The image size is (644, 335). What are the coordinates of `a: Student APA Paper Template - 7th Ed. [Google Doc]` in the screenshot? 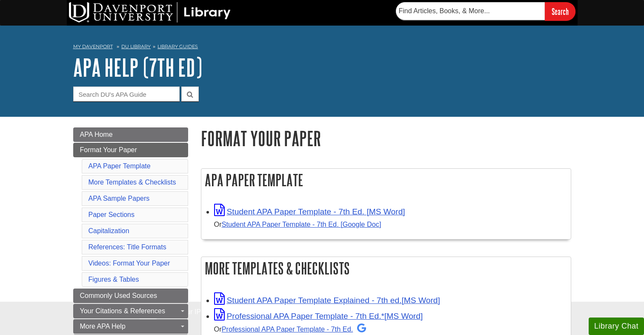 It's located at (301, 224).